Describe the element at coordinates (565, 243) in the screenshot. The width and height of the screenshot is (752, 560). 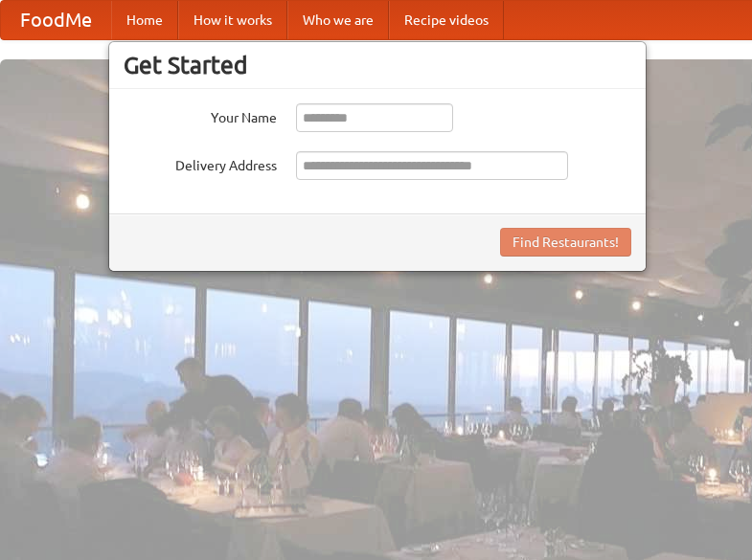
I see `button: Find Restaurants!` at that location.